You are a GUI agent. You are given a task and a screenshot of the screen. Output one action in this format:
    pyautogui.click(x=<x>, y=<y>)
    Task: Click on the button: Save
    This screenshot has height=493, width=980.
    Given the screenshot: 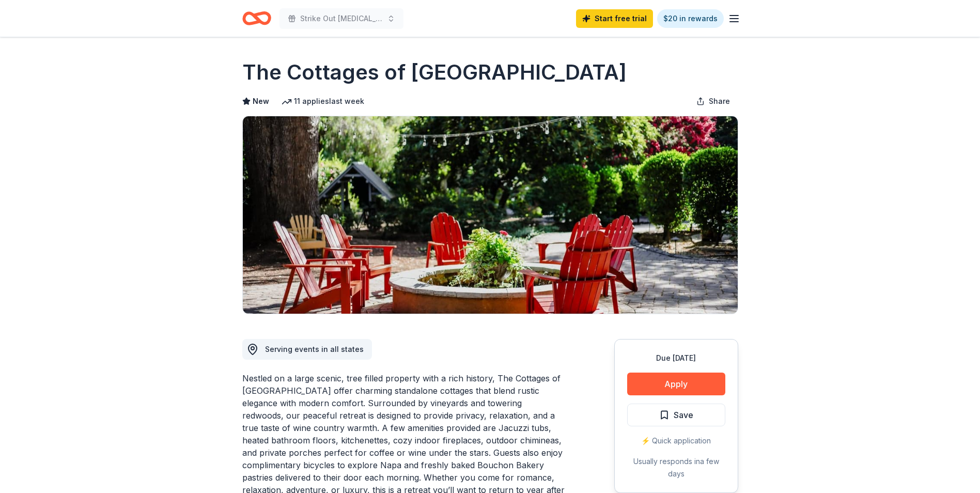 What is the action you would take?
    pyautogui.click(x=676, y=415)
    